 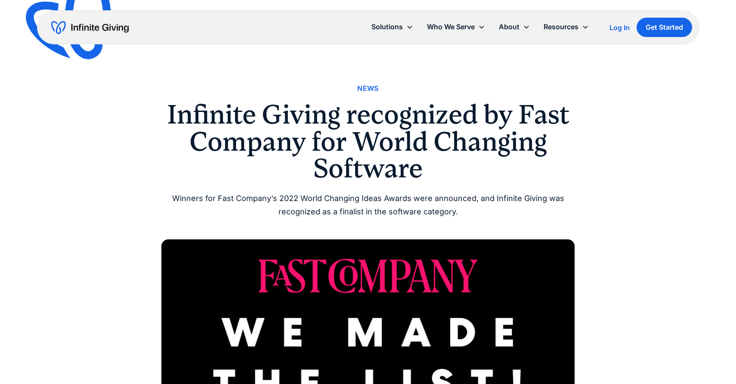 I want to click on div: Log In, so click(x=620, y=28).